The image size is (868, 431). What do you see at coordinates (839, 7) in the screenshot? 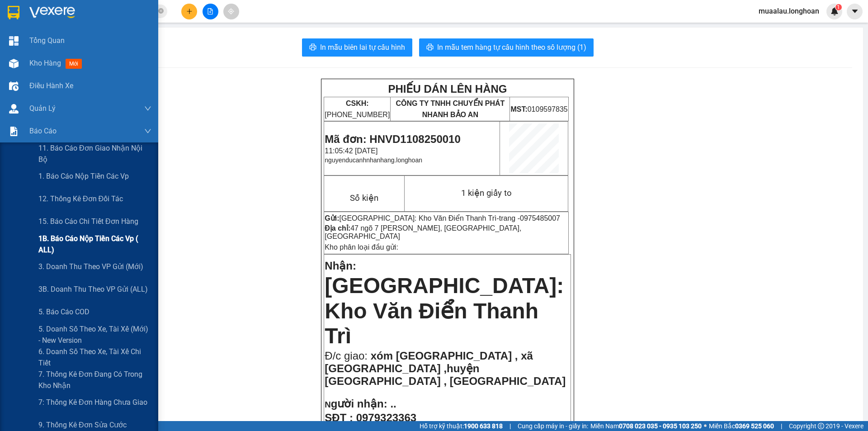
I see `span: 1` at bounding box center [839, 7].